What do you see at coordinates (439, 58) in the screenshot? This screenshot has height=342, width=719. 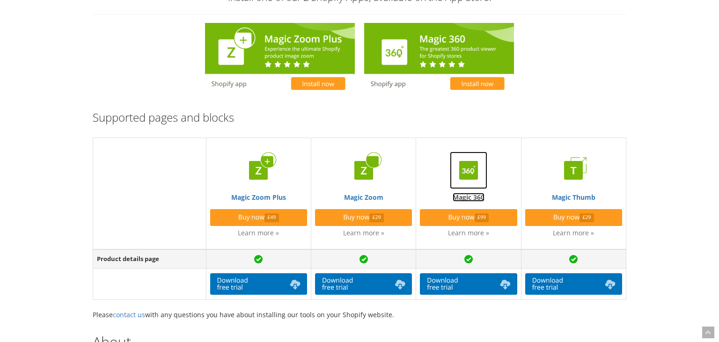 I see `img: Magic 360 for Shopify` at bounding box center [439, 58].